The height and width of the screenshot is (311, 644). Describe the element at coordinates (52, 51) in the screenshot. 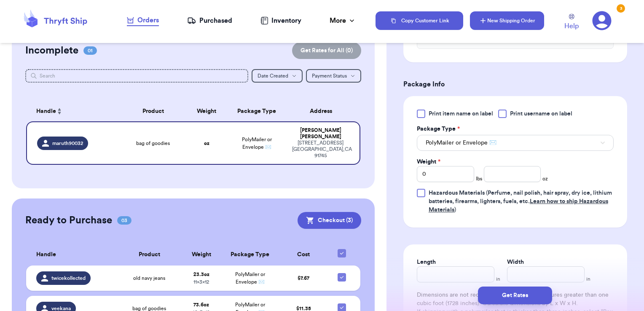

I see `h2: Incomplete` at that location.